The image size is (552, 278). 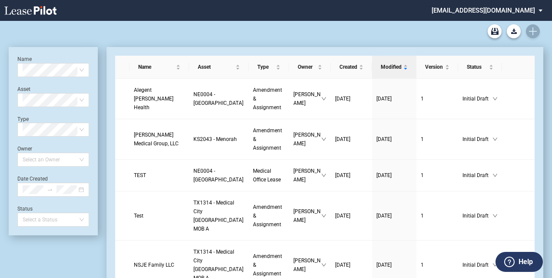 What do you see at coordinates (219, 139) in the screenshot?
I see `a: KS2043 - Menorah` at bounding box center [219, 139].